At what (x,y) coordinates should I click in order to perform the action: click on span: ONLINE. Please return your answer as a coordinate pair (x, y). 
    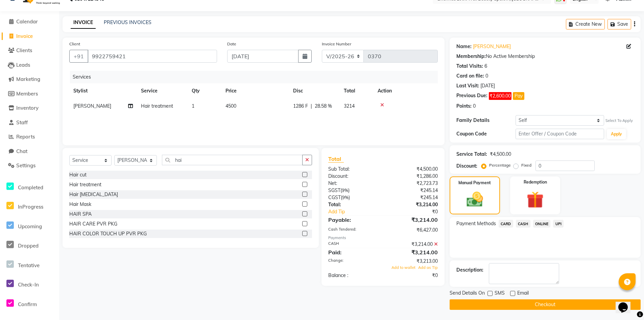
    Looking at the image, I should click on (542, 223).